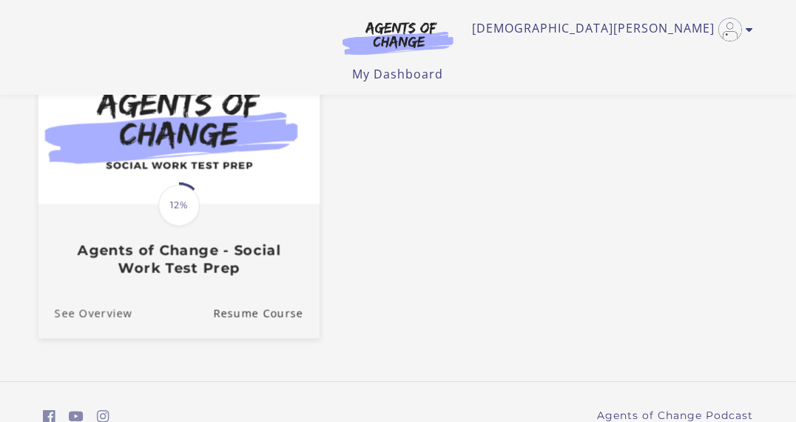 Image resolution: width=796 pixels, height=422 pixels. Describe the element at coordinates (179, 259) in the screenshot. I see `h3: Agents of Change - Social Work Test Prep` at that location.